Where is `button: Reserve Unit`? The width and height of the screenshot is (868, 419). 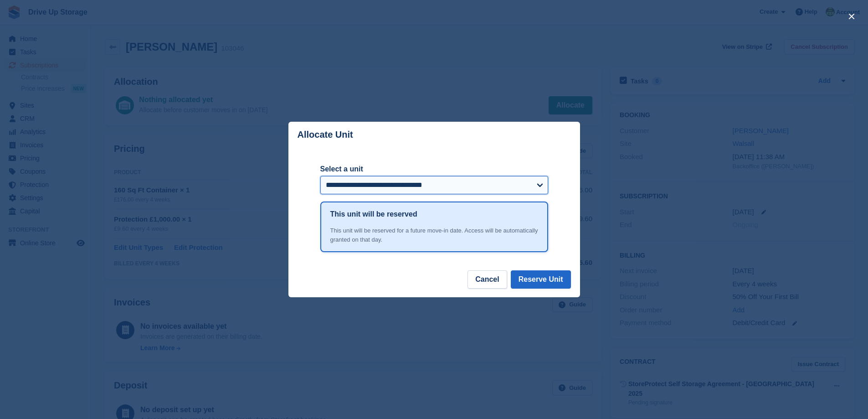 button: Reserve Unit is located at coordinates (541, 280).